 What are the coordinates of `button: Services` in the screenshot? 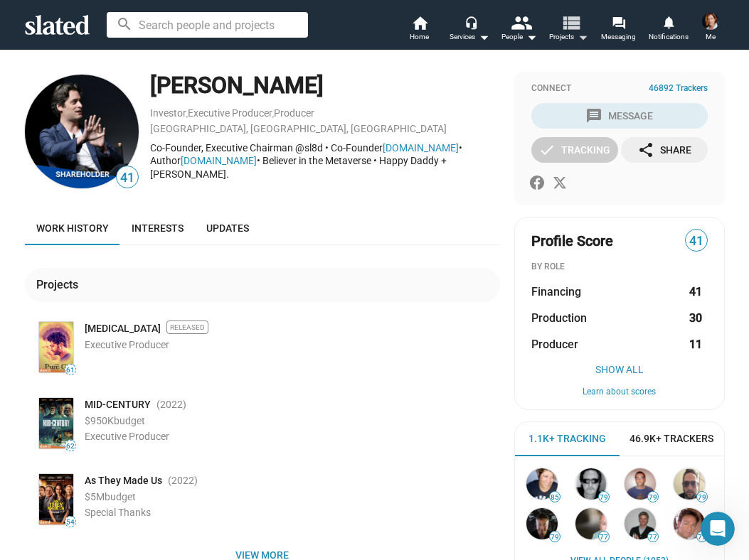 It's located at (469, 29).